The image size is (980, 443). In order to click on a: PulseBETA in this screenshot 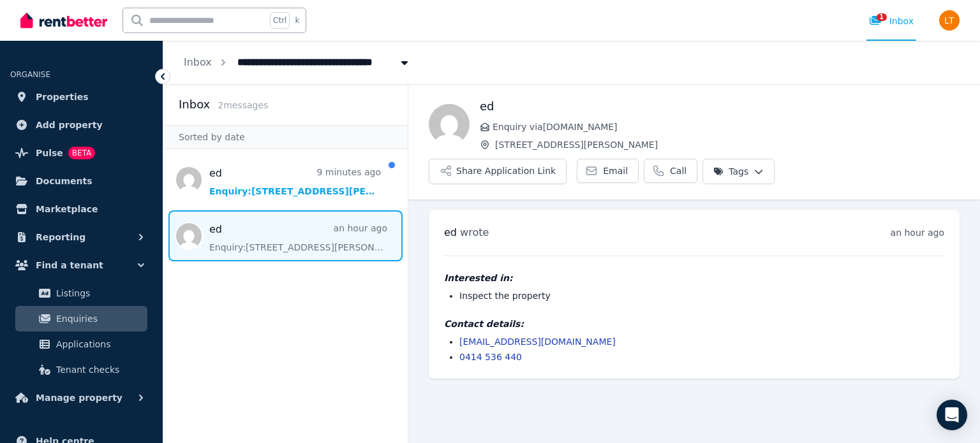, I will do `click(81, 153)`.